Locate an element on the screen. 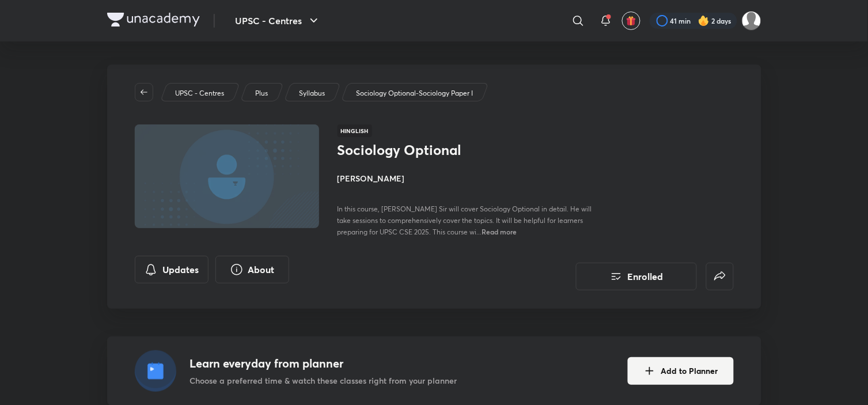 The image size is (868, 405). a: Syllabus is located at coordinates (311, 93).